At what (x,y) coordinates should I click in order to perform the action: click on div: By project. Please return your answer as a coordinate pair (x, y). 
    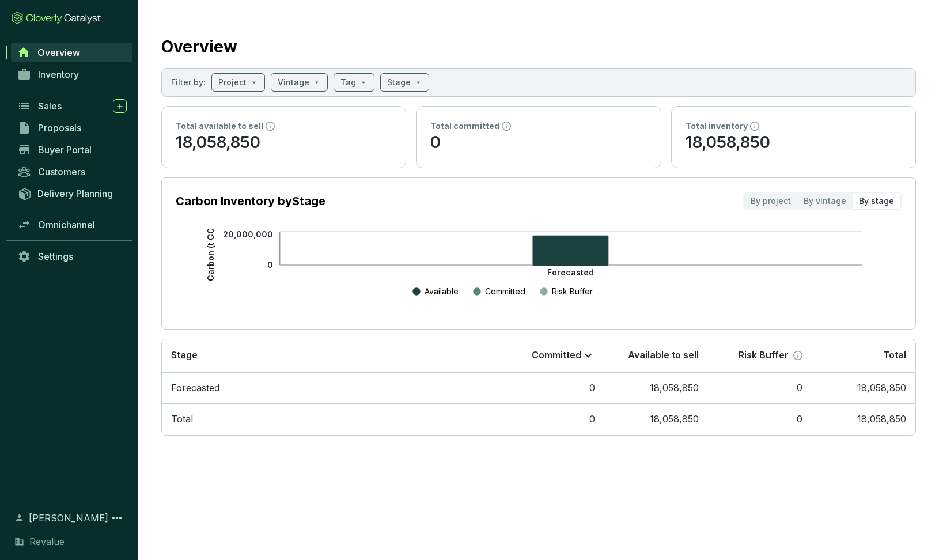
    Looking at the image, I should click on (771, 201).